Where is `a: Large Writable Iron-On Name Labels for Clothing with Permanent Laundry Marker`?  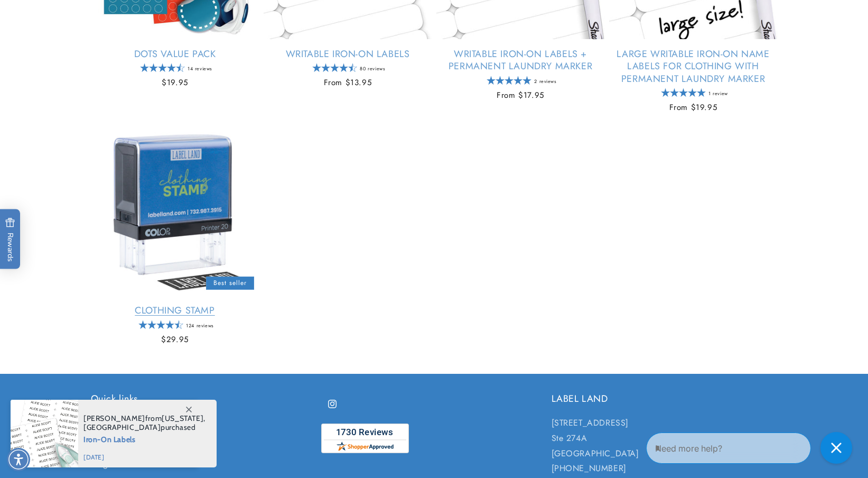 a: Large Writable Iron-On Name Labels for Clothing with Permanent Laundry Marker is located at coordinates (693, 66).